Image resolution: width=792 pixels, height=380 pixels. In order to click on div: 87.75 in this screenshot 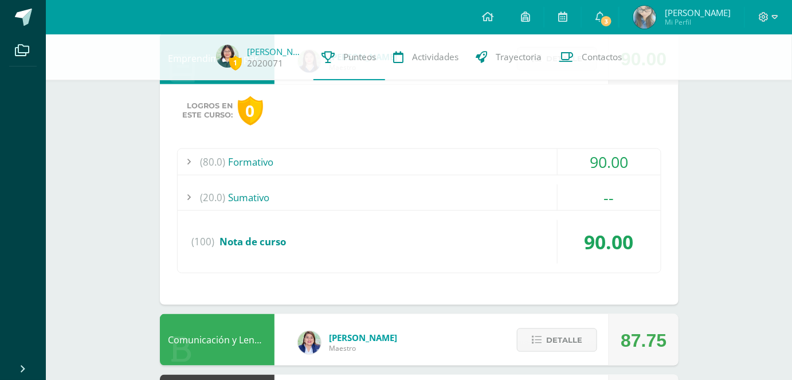, I will do `click(644, 341)`.